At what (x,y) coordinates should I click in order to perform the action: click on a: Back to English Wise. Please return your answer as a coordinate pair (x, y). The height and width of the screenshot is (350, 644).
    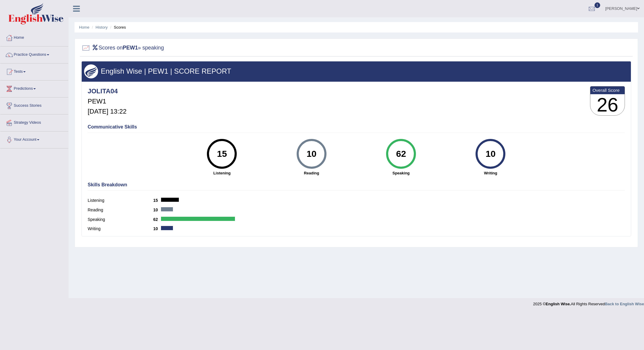
    Looking at the image, I should click on (624, 304).